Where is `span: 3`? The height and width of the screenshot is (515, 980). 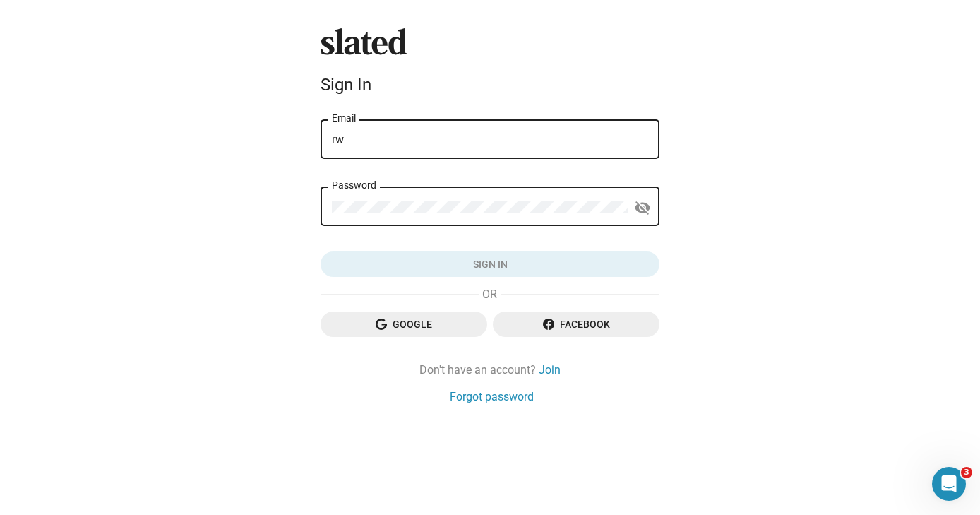 span: 3 is located at coordinates (966, 472).